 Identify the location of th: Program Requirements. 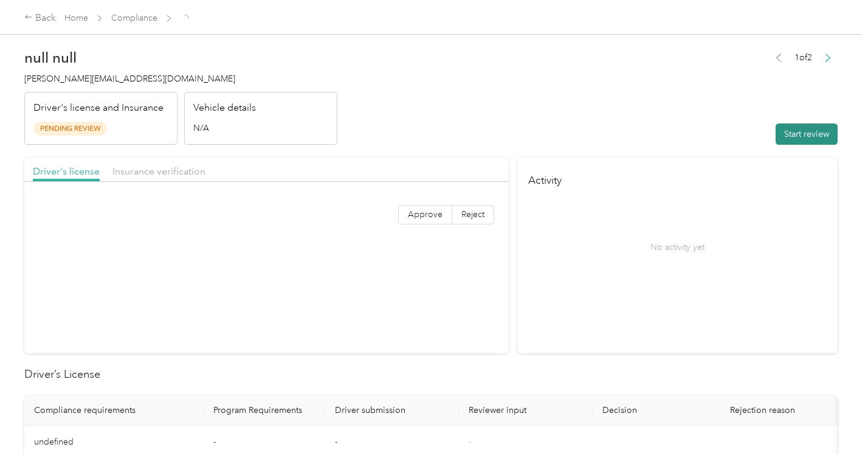
(264, 410).